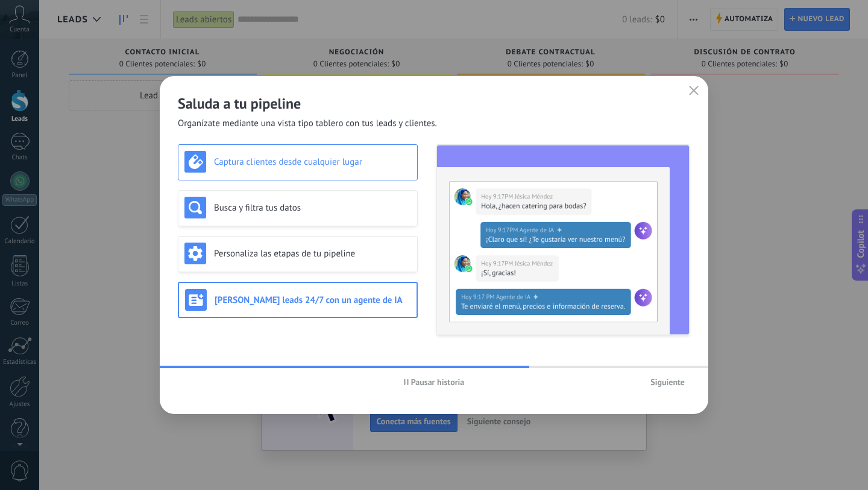 Image resolution: width=868 pixels, height=490 pixels. What do you see at coordinates (667, 382) in the screenshot?
I see `button: Siguiente` at bounding box center [667, 382].